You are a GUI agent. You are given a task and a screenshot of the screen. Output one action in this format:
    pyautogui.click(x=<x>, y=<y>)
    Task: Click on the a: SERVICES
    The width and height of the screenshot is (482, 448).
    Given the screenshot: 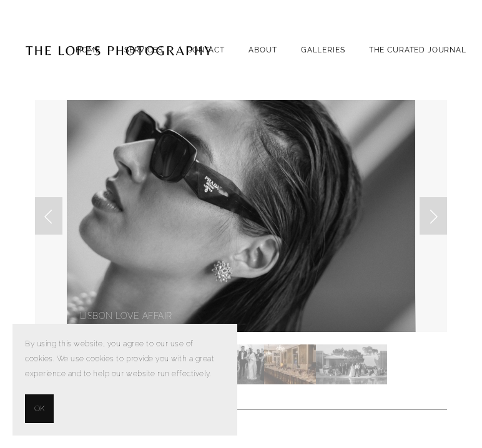 What is the action you would take?
    pyautogui.click(x=143, y=50)
    